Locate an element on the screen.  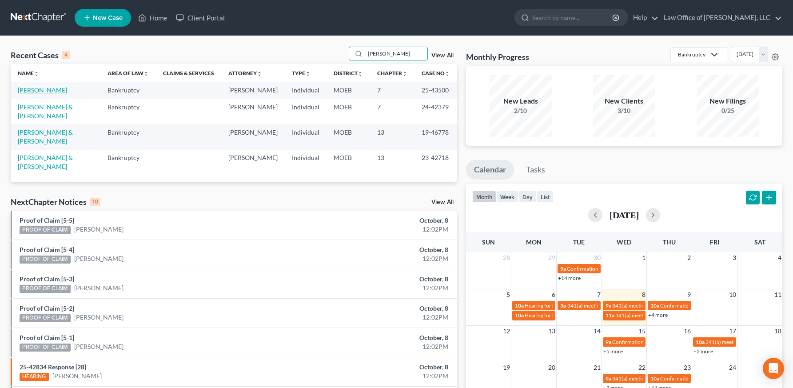
span: Thu is located at coordinates (669, 242).